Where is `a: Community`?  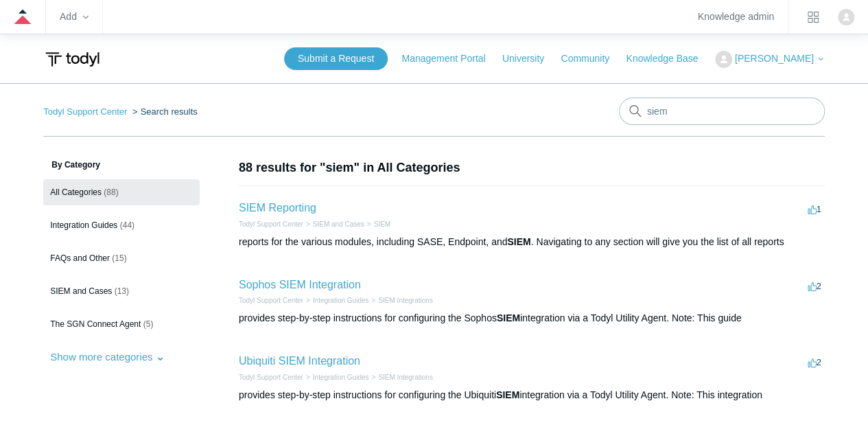
a: Community is located at coordinates (592, 58).